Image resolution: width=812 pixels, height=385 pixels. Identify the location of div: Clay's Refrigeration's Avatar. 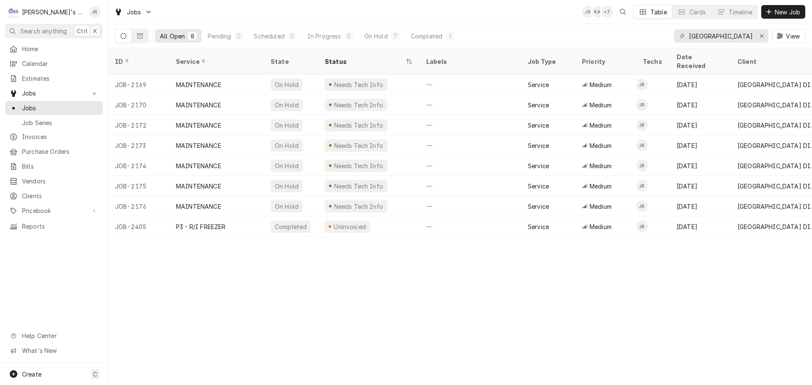
(14, 12).